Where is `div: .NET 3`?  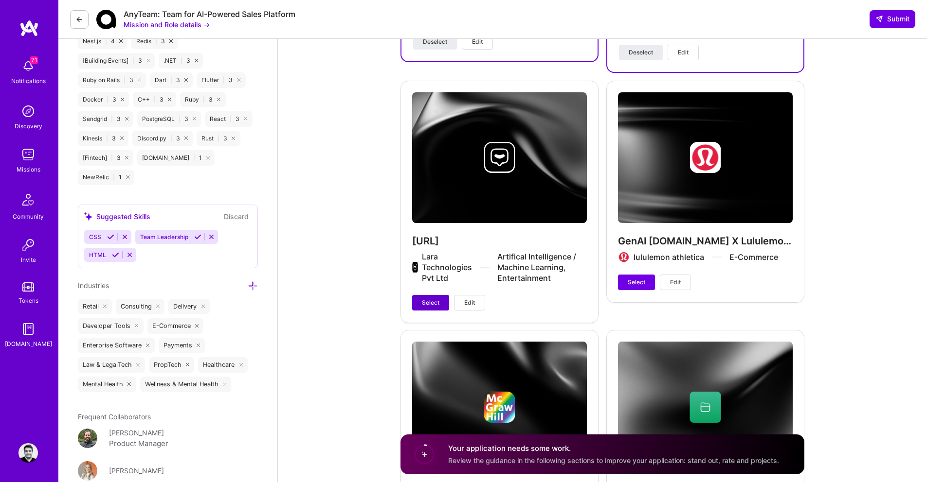
div: .NET 3 is located at coordinates (180, 61).